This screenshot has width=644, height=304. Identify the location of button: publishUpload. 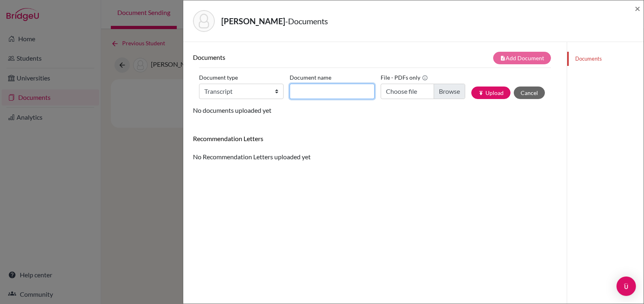
(491, 93).